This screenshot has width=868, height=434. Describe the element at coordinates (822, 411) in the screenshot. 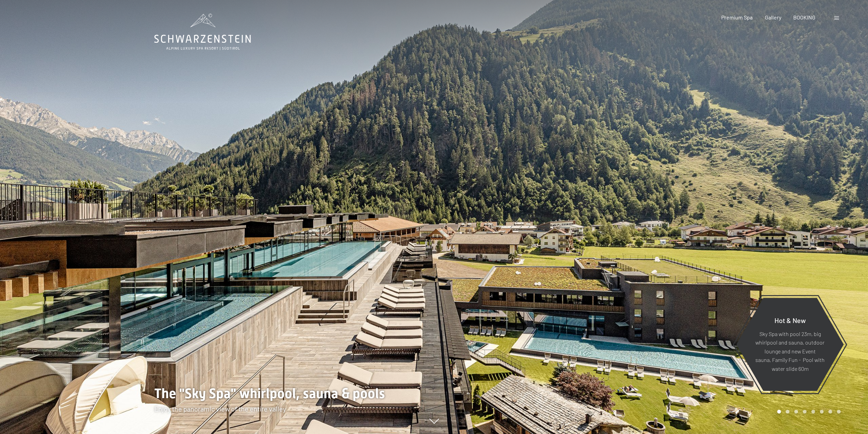

I see `div: Carousel Page 6` at that location.